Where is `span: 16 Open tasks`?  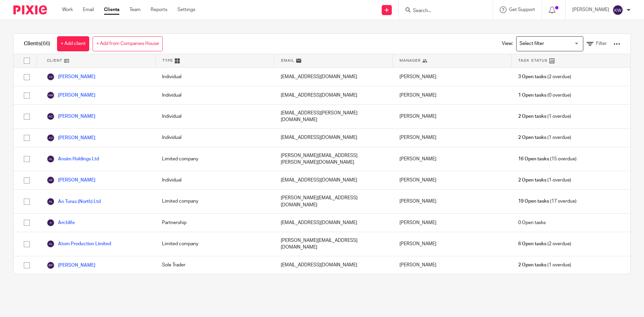 span: 16 Open tasks is located at coordinates (534, 159).